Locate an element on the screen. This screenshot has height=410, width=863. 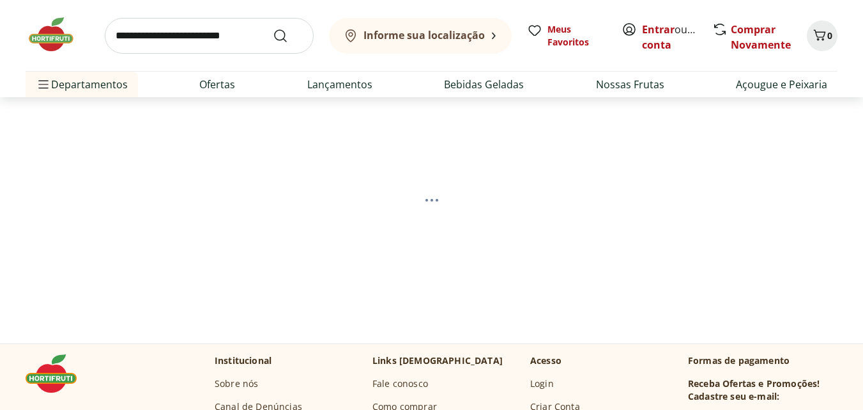
a: Açougue e Peixaria is located at coordinates (781, 84).